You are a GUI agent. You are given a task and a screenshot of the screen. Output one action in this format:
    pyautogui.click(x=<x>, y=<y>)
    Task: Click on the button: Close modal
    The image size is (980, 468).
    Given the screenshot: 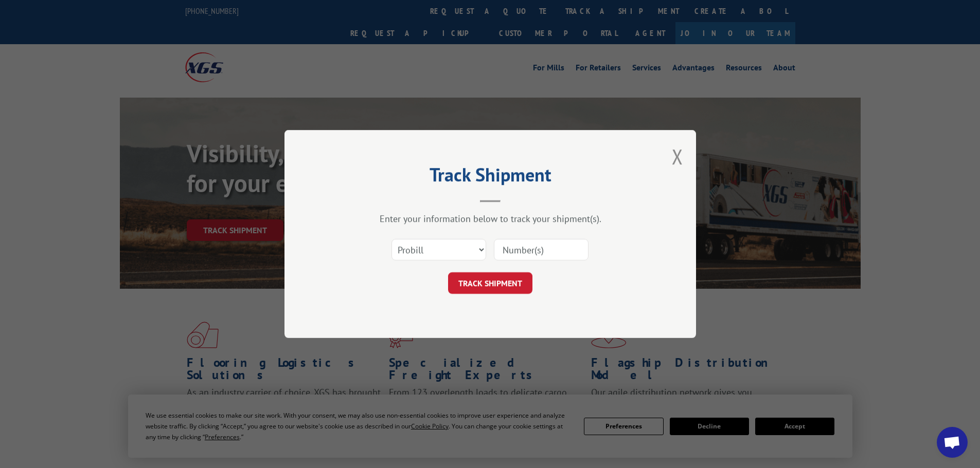 What is the action you would take?
    pyautogui.click(x=678, y=157)
    